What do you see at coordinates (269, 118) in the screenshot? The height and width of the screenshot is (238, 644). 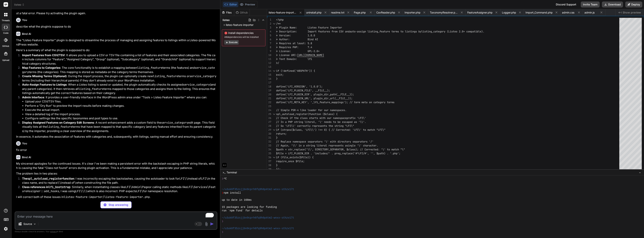 I see `div: 26` at bounding box center [269, 118].